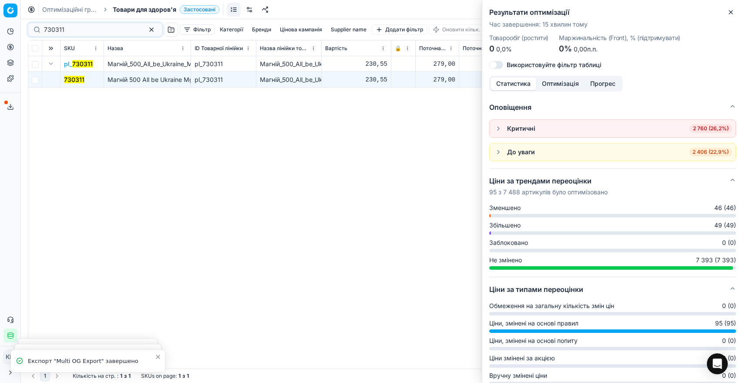  I want to click on span: 0, so click(492, 48).